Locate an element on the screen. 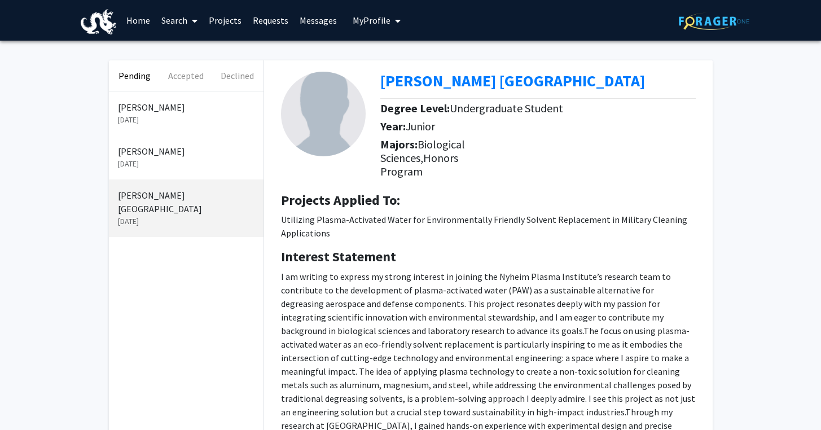 The width and height of the screenshot is (821, 430). img: ForagerOne Logo is located at coordinates (714, 21).